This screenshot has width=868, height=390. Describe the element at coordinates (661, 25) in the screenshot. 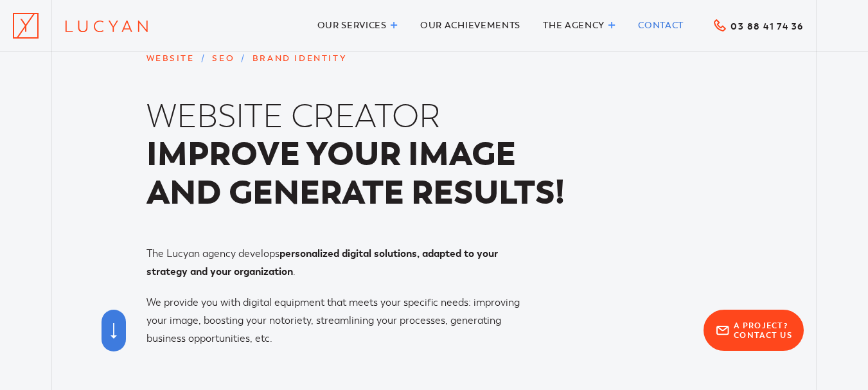

I see `font: Contact` at that location.